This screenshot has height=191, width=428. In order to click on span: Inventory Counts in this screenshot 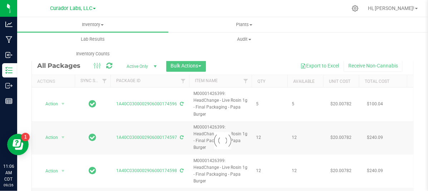, I will do `click(93, 54)`.